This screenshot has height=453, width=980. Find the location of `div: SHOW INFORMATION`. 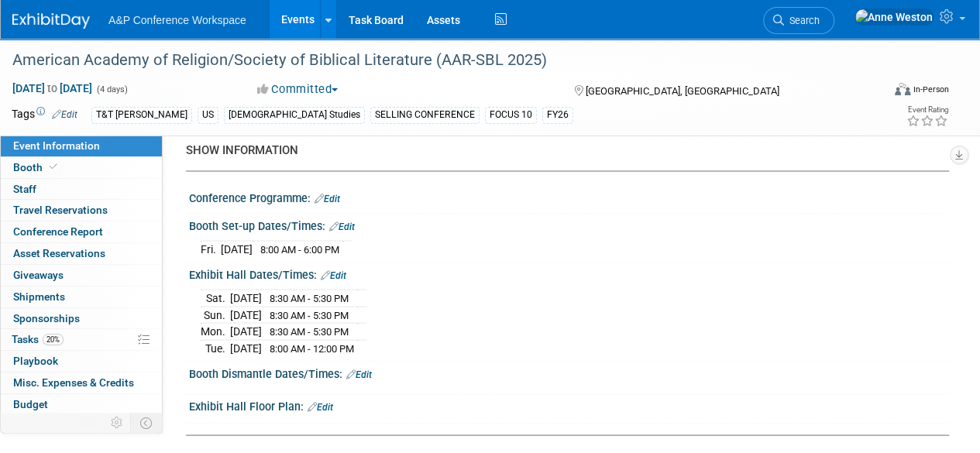

div: SHOW INFORMATION is located at coordinates (562, 150).